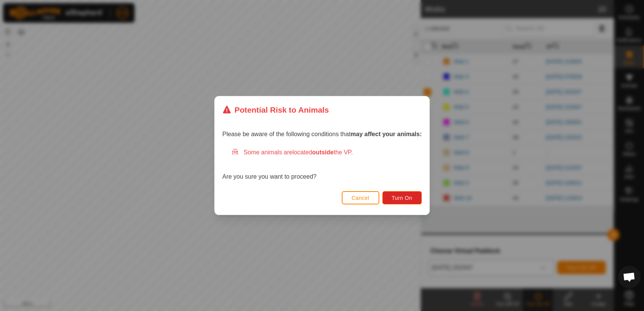  Describe the element at coordinates (360, 198) in the screenshot. I see `span: Cancel` at that location.